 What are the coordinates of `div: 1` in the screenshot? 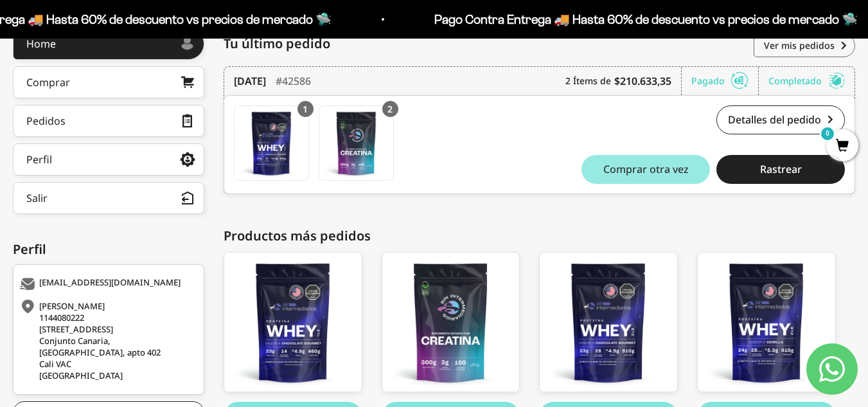 It's located at (305, 109).